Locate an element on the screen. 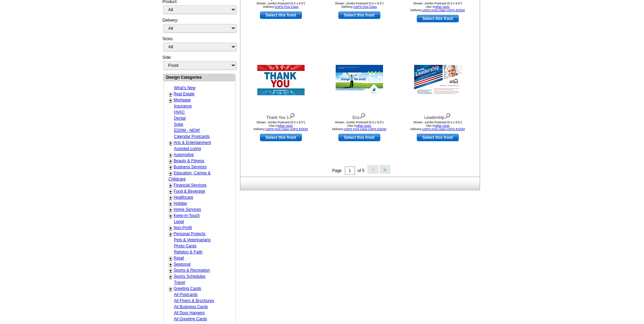  div: Design Categories is located at coordinates (200, 77).